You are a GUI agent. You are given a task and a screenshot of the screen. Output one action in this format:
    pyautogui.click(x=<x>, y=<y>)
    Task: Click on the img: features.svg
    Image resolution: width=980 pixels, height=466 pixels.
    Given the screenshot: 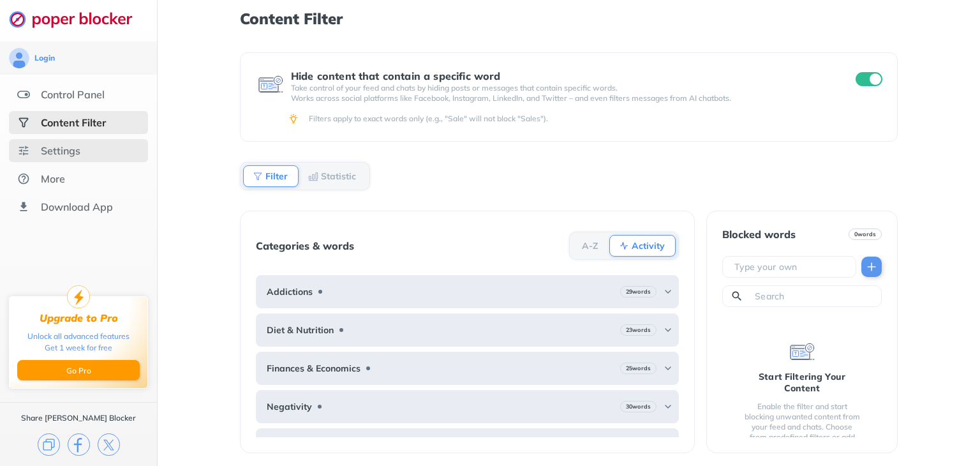 What is the action you would take?
    pyautogui.click(x=23, y=94)
    